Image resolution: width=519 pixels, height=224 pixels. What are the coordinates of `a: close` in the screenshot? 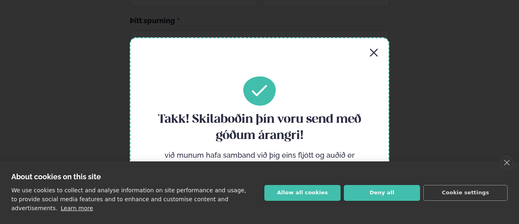 It's located at (507, 162).